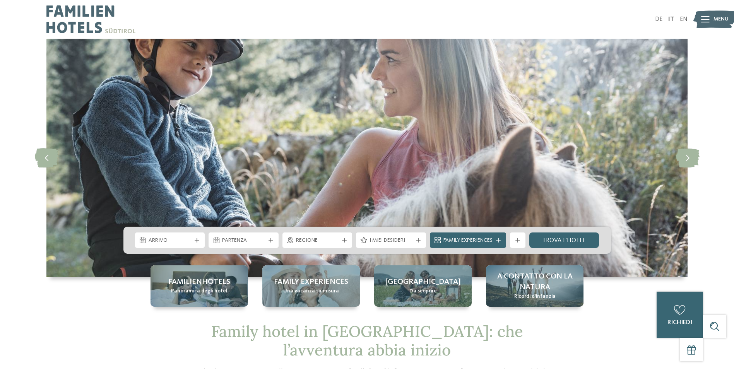 Image resolution: width=734 pixels, height=369 pixels. What do you see at coordinates (684, 19) in the screenshot?
I see `a: EN` at bounding box center [684, 19].